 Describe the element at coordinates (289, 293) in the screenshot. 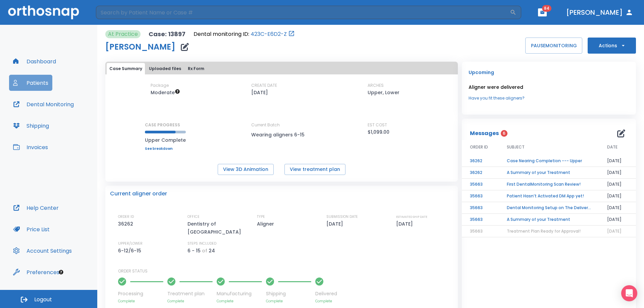

I see `p: Shipping` at that location.